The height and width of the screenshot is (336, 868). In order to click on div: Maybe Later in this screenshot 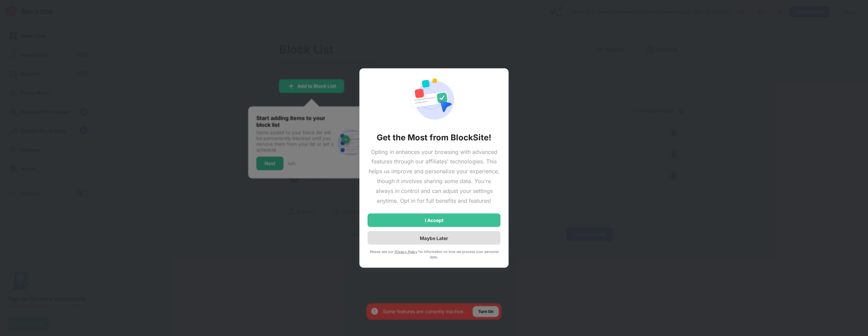, I will do `click(434, 238)`.